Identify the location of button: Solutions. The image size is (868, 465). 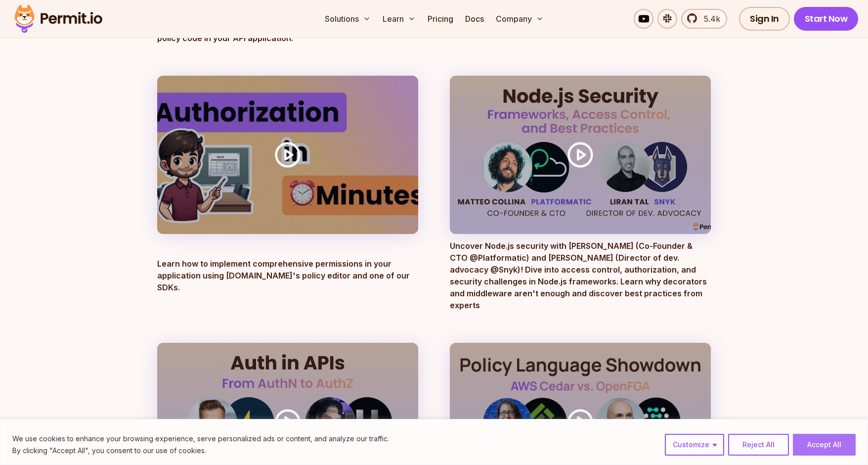
(348, 19).